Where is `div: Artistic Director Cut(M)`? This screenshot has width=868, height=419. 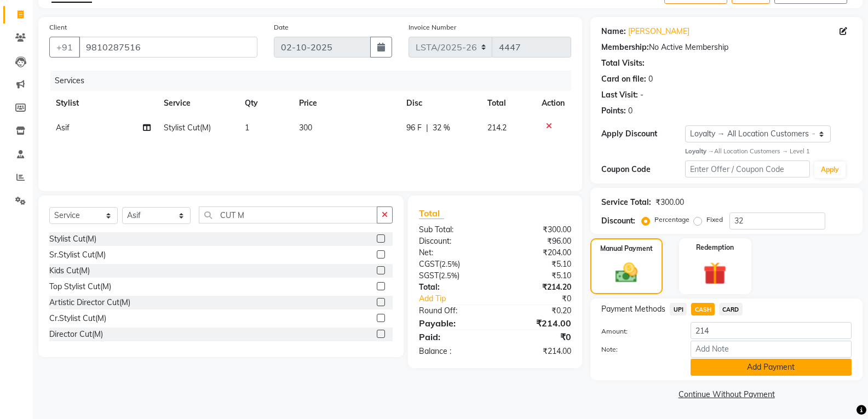
div: Artistic Director Cut(M) is located at coordinates (90, 302).